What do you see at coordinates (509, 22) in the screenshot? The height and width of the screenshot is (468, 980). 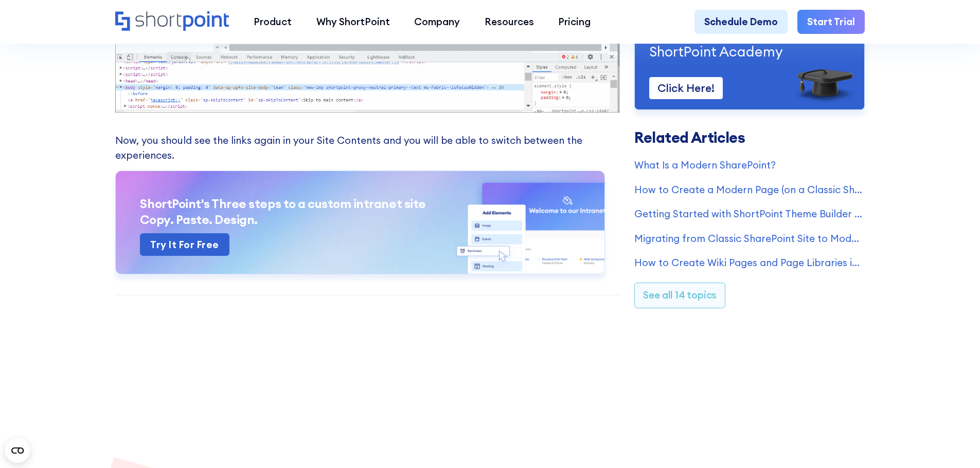 I see `a: Resources` at bounding box center [509, 22].